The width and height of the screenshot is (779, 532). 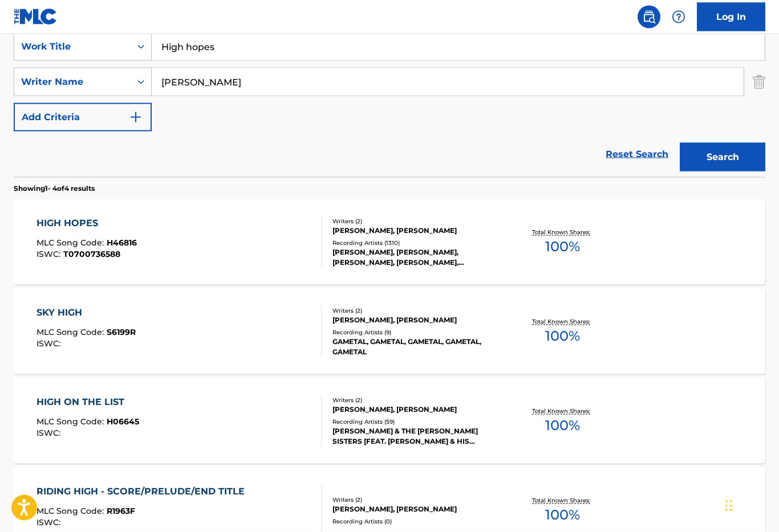 What do you see at coordinates (759, 82) in the screenshot?
I see `img: Delete Criterion` at bounding box center [759, 82].